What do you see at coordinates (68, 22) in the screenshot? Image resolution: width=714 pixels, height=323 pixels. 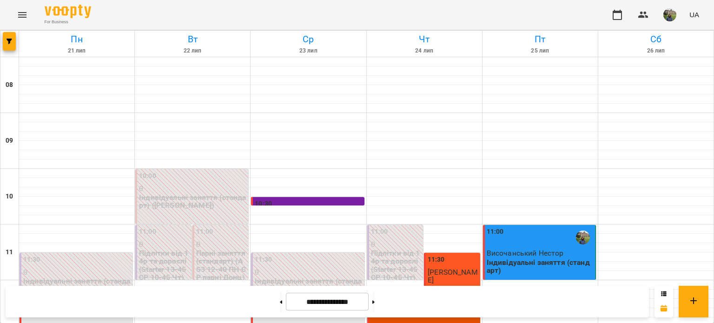 I see `span: For Business` at bounding box center [68, 22].